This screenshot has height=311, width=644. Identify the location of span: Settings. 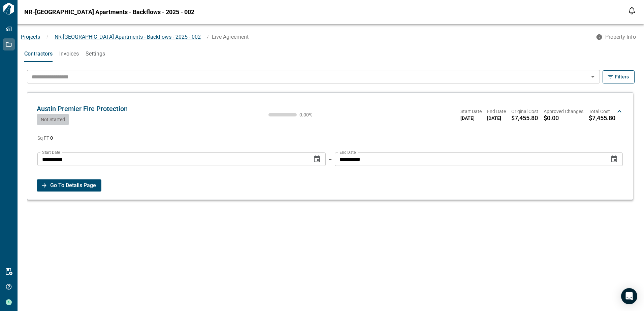
(95, 54).